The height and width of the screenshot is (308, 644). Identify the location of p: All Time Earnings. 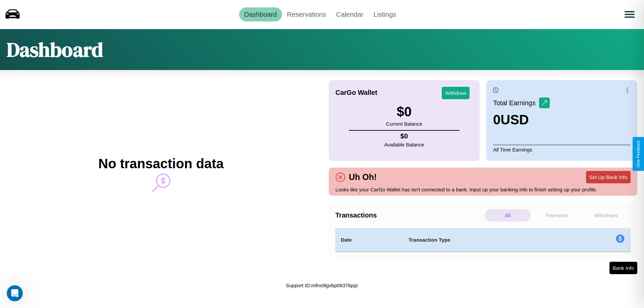
(562, 150).